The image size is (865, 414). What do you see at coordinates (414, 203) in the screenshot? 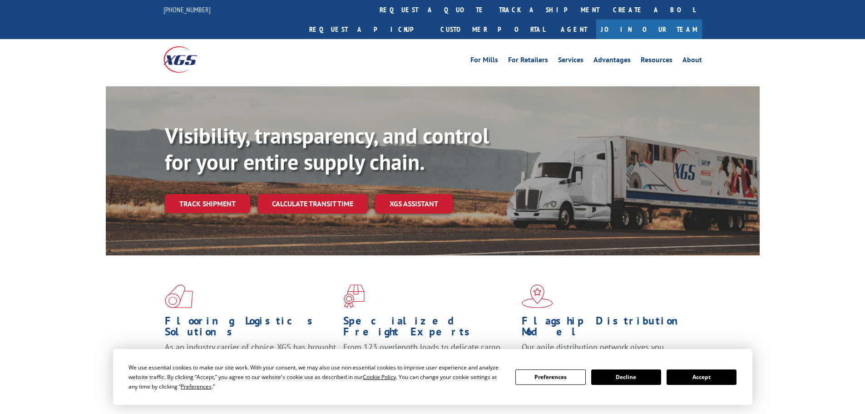
I see `a: XGS ASSISTANT` at bounding box center [414, 203].